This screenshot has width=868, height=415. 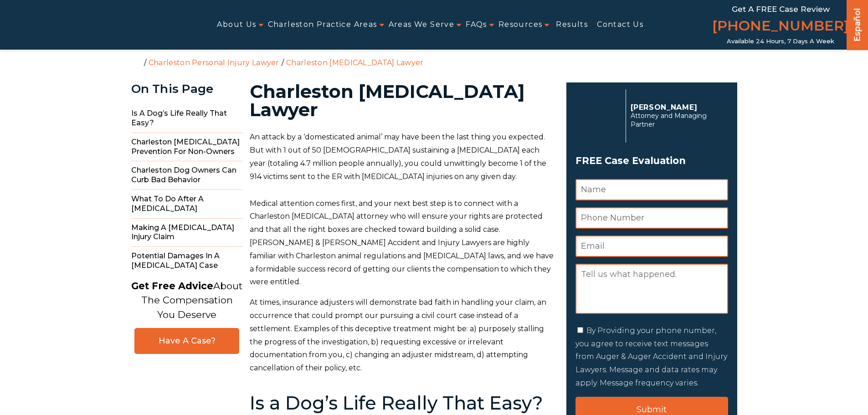 What do you see at coordinates (651, 357) in the screenshot?
I see `label: By Providing your phone number, you agree to receive text messages from Auger & Auger Accident an...` at bounding box center [651, 357].